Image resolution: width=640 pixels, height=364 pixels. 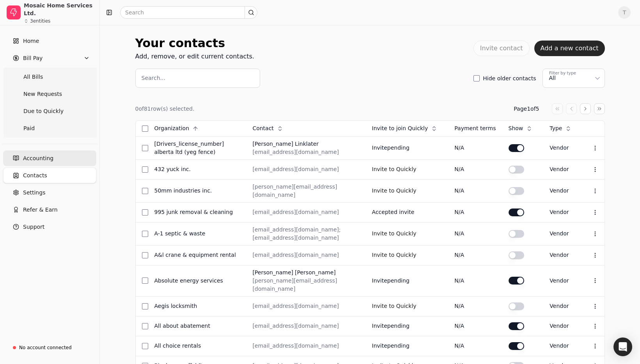 What do you see at coordinates (624, 13) in the screenshot?
I see `span: T` at bounding box center [624, 13].